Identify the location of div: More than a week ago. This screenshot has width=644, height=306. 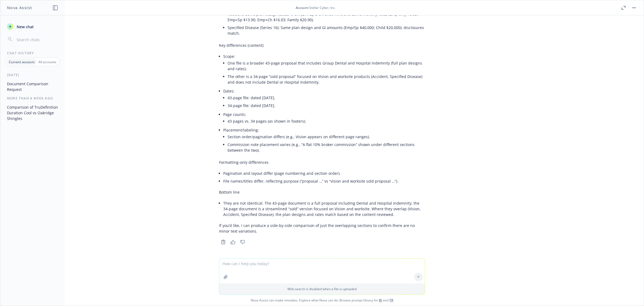
(32, 98).